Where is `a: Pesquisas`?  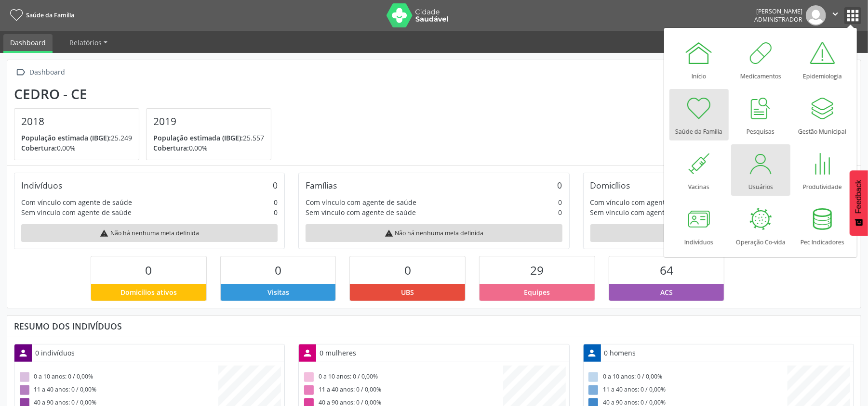 a: Pesquisas is located at coordinates (760, 115).